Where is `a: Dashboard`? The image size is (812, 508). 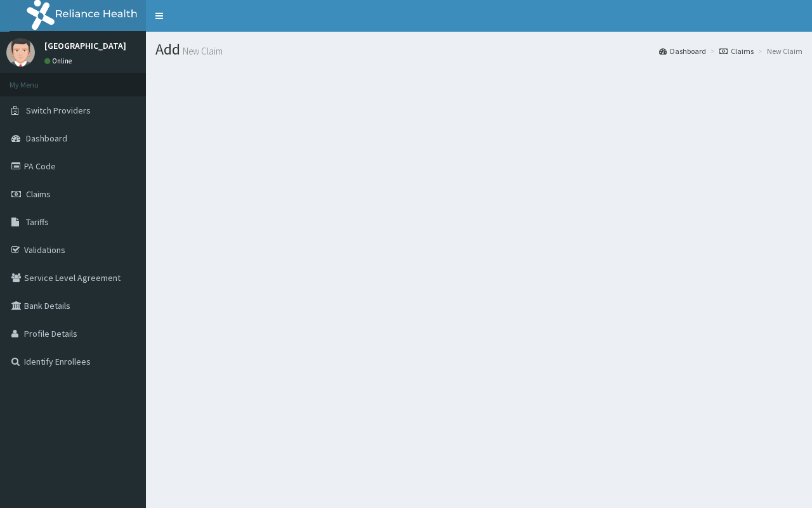
a: Dashboard is located at coordinates (682, 51).